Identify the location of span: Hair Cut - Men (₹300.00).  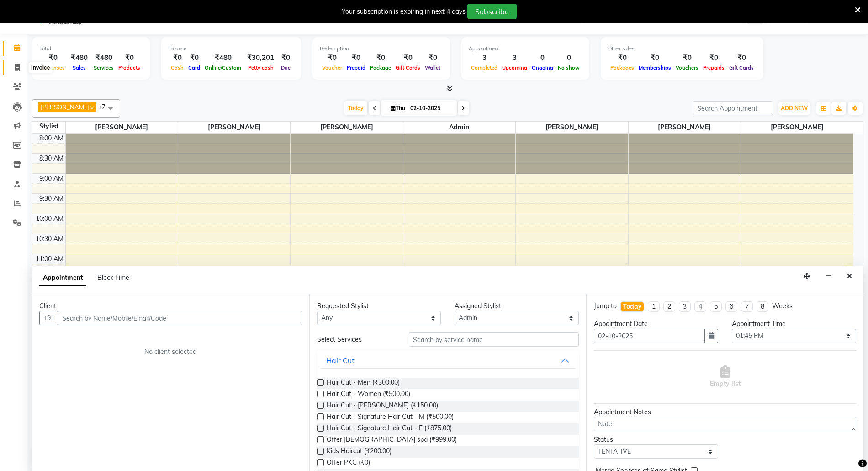
(363, 383).